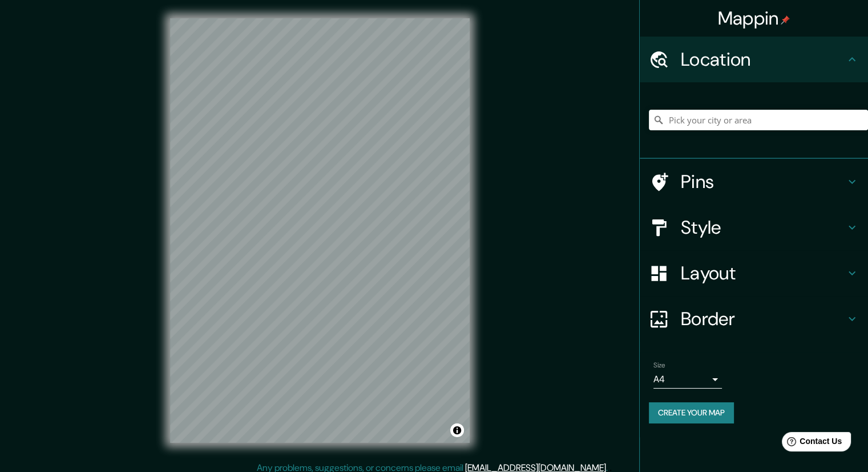 The height and width of the screenshot is (472, 868). Describe the element at coordinates (763, 319) in the screenshot. I see `h4: Border` at that location.